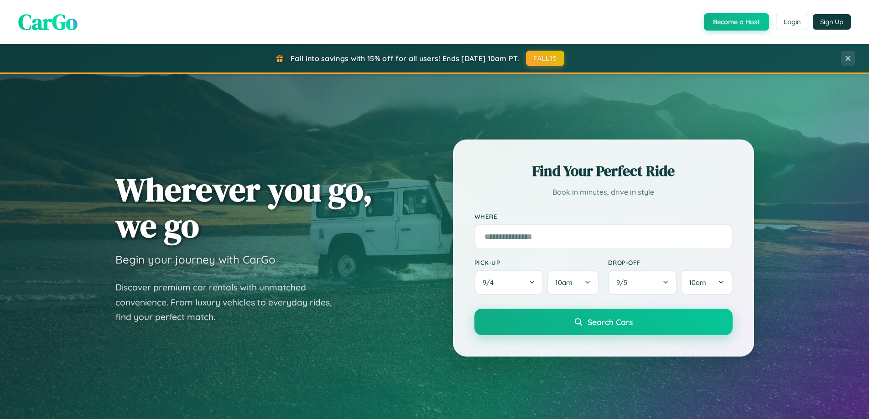 The width and height of the screenshot is (869, 419). Describe the element at coordinates (670, 262) in the screenshot. I see `label: Drop-off` at that location.